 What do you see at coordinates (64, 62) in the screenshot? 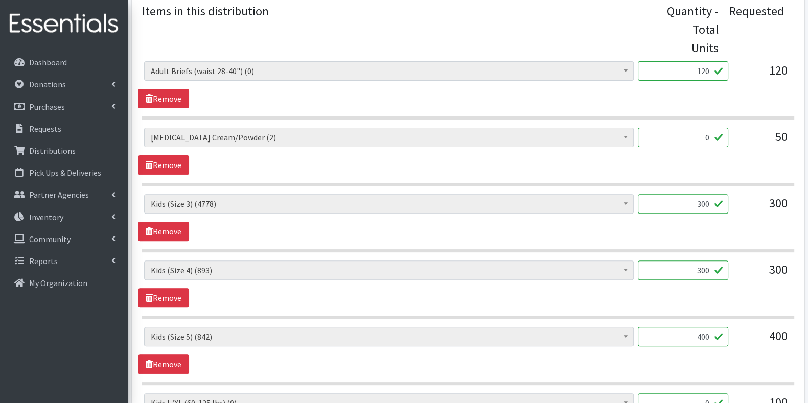
I see `a: Dashboard` at bounding box center [64, 62].